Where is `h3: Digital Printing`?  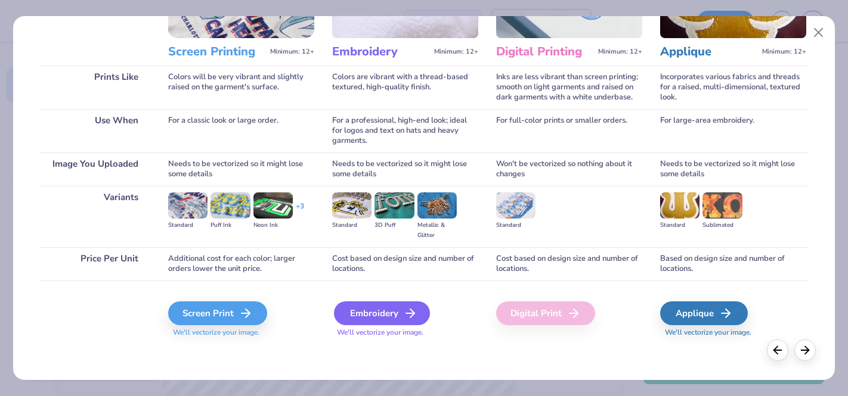 h3: Digital Printing is located at coordinates (544, 52).